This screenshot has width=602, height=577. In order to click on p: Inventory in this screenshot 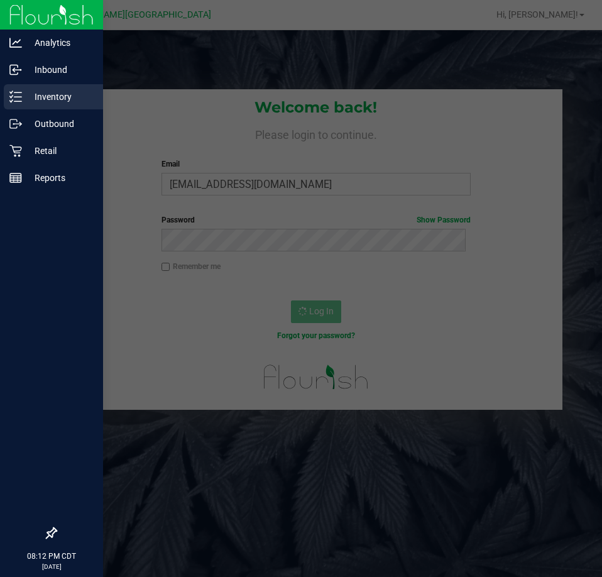, I will do `click(60, 97)`.